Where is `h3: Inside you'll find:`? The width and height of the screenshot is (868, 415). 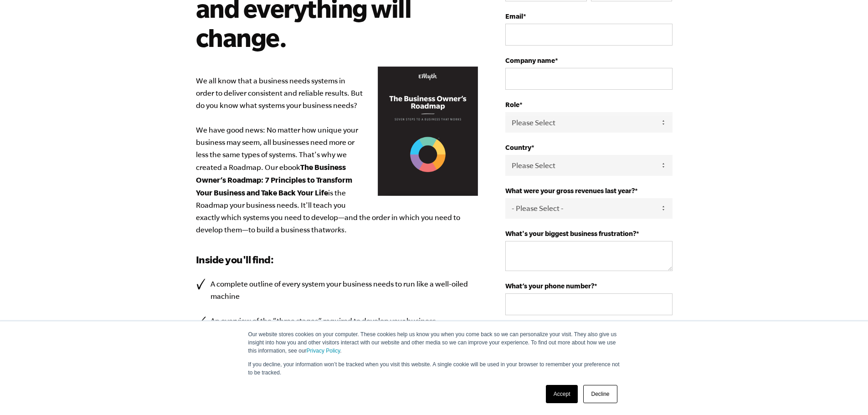
h3: Inside you'll find: is located at coordinates (337, 260).